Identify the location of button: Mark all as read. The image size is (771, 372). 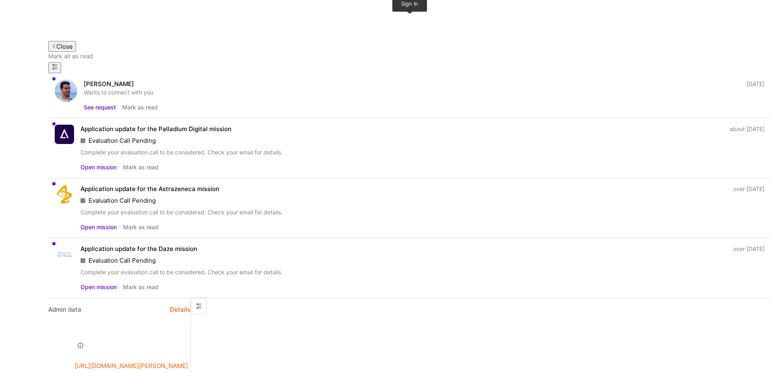
(70, 56).